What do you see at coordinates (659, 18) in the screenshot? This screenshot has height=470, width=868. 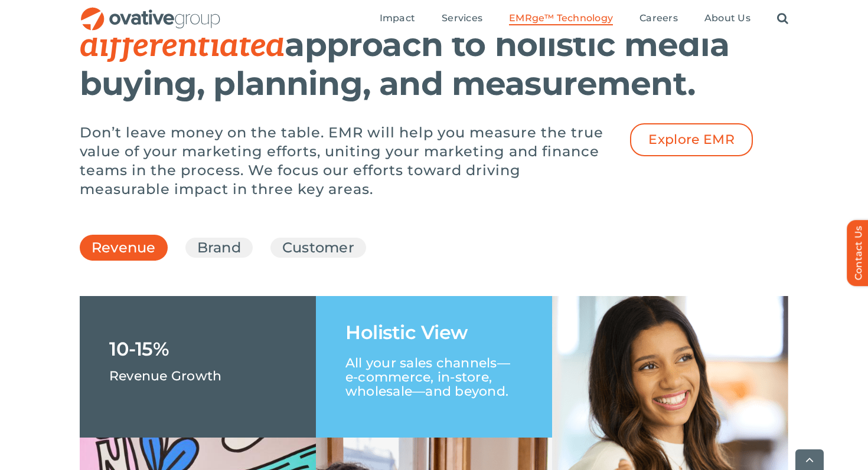 I see `span: Careers` at bounding box center [659, 18].